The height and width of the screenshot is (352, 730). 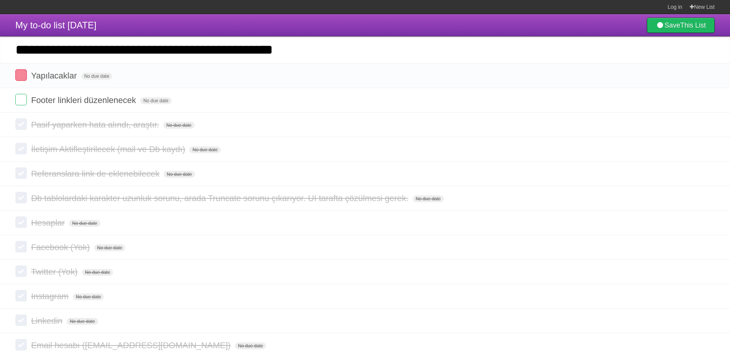 I want to click on b: This List, so click(x=692, y=25).